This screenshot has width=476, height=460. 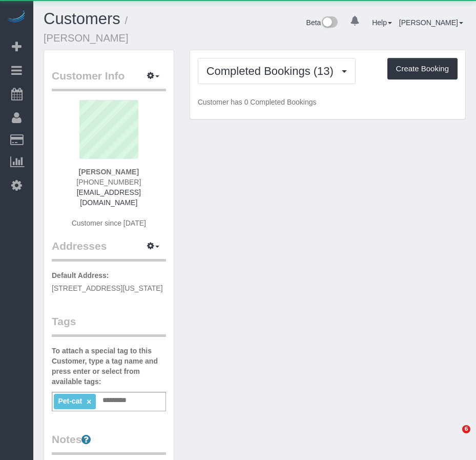 What do you see at coordinates (322, 22) in the screenshot?
I see `a: Beta` at bounding box center [322, 22].